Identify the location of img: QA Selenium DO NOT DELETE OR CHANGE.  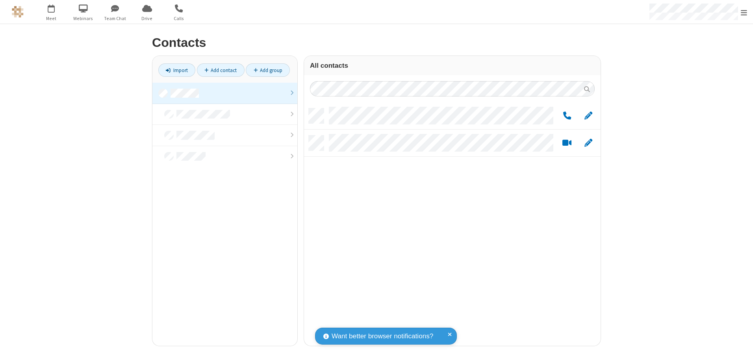
(18, 12).